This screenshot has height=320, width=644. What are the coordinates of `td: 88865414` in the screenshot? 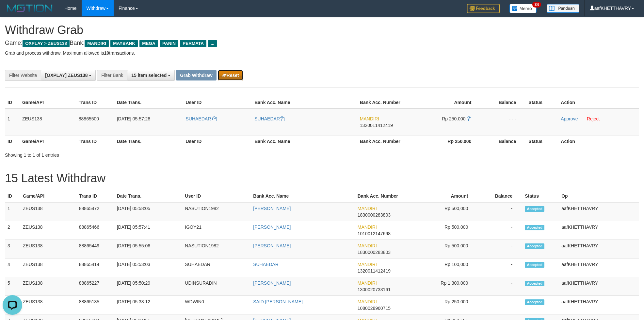 It's located at (95, 268).